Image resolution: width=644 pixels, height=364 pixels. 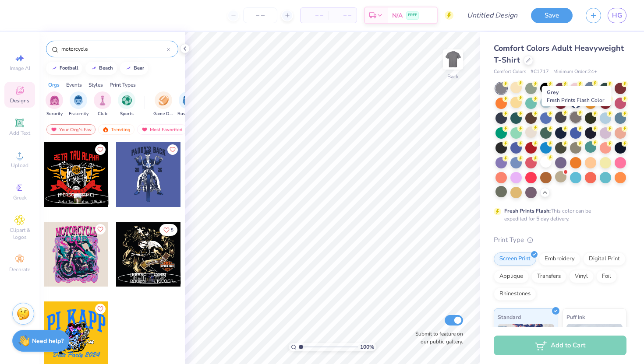 I want to click on span: Decorate, so click(x=19, y=269).